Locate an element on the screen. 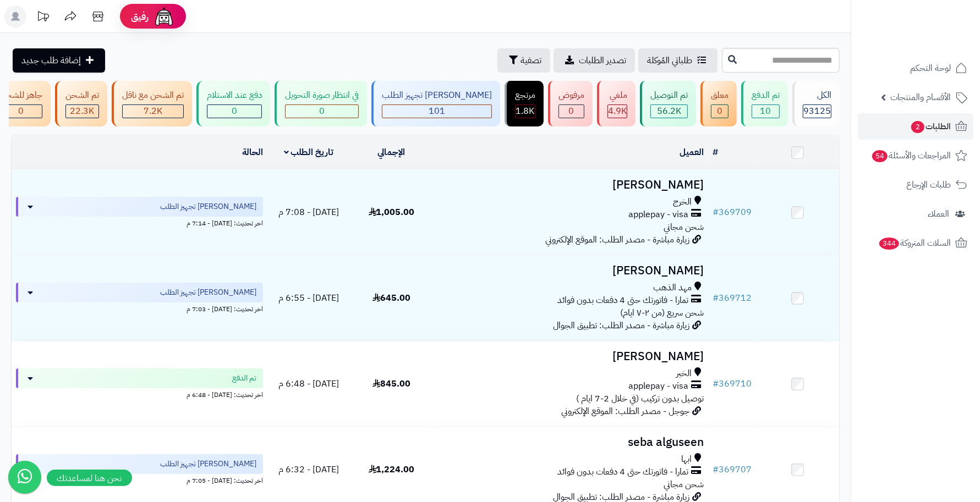 This screenshot has height=502, width=980. a: تم التوصيل 56.2K is located at coordinates (668, 104).